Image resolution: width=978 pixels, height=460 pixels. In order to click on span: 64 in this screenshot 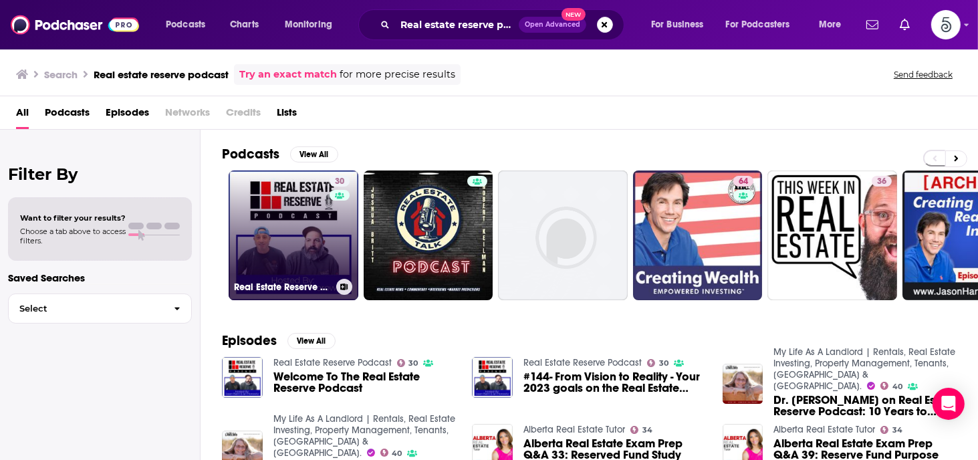, I will do `click(743, 182)`.